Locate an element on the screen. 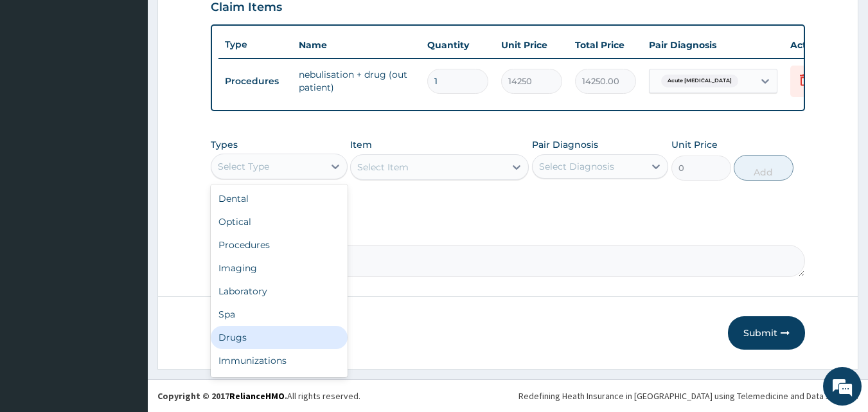  div: Immunizations is located at coordinates (279, 360).